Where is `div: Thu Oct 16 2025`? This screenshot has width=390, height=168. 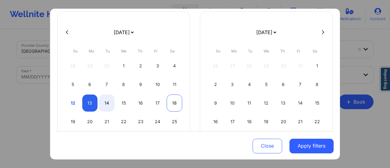
div: Thu Oct 16 2025 is located at coordinates (140, 103).